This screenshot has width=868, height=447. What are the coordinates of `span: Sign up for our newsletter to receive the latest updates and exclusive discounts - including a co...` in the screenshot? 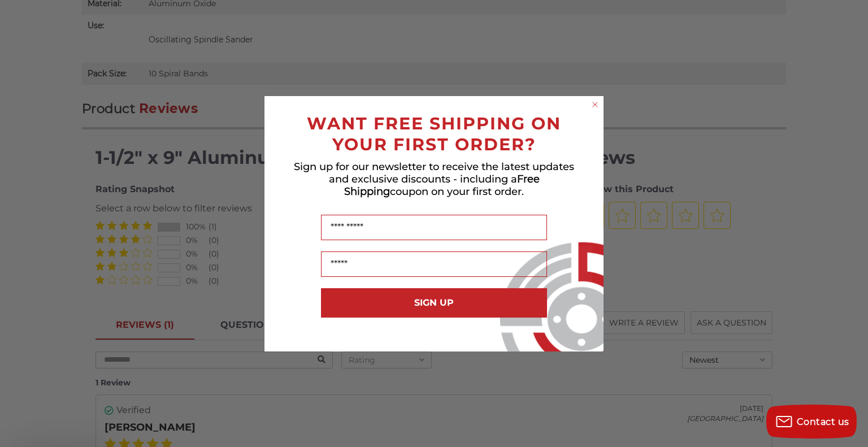 It's located at (434, 179).